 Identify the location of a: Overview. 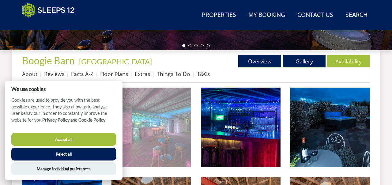
(260, 61).